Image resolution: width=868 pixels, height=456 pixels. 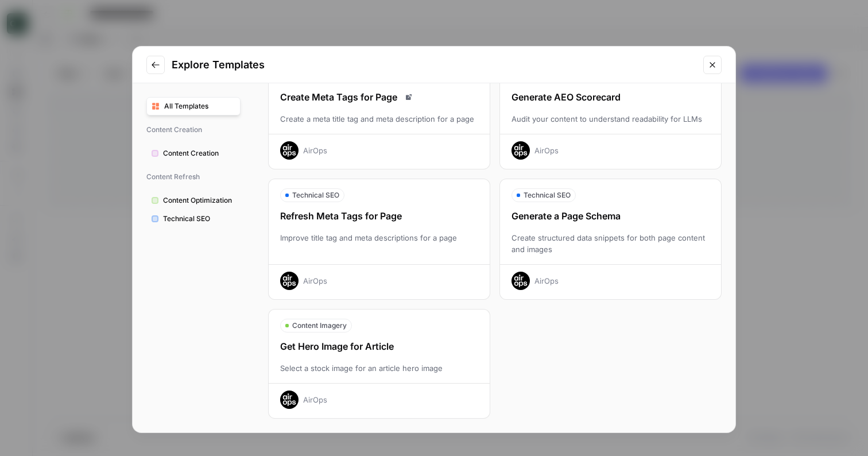 I want to click on span: Content Imagery, so click(x=319, y=325).